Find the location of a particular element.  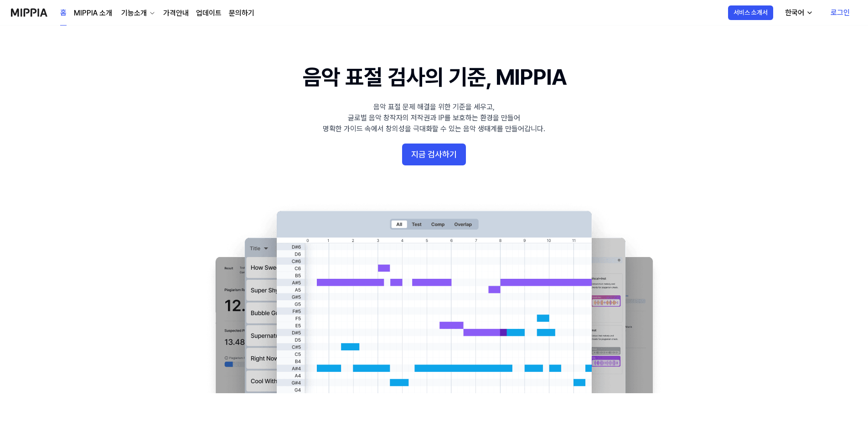

button: 서비스 소개서 is located at coordinates (750, 13).